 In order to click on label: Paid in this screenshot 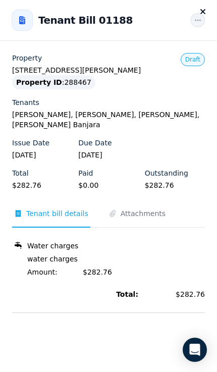, I will do `click(85, 173)`.